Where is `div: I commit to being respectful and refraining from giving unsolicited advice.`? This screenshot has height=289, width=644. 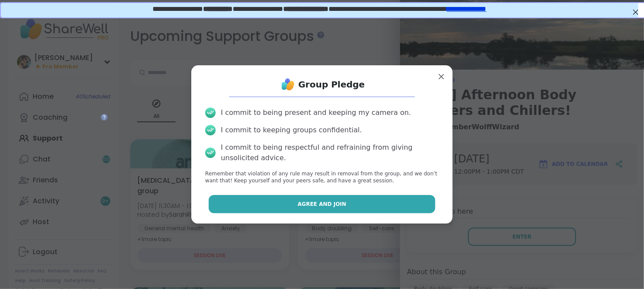
div: I commit to being respectful and refraining from giving unsolicited advice. is located at coordinates (330, 153).